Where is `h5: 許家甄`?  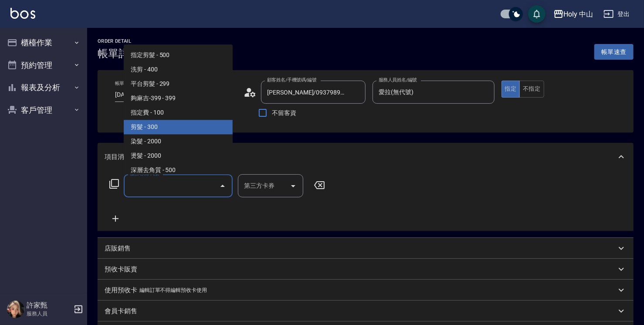
h5: 許家甄 is located at coordinates (49, 305).